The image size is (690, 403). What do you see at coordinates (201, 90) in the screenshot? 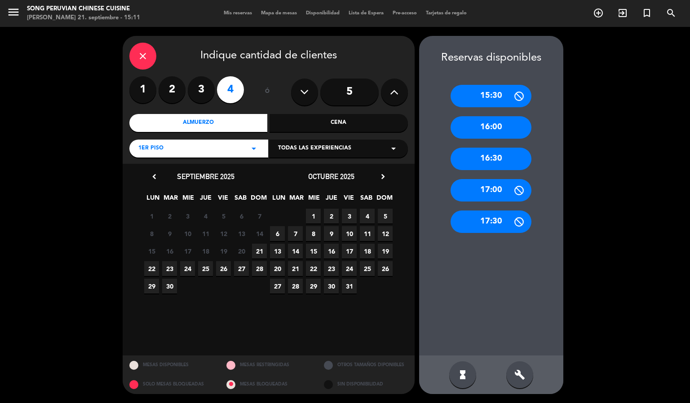
I see `label: 3` at bounding box center [201, 90].